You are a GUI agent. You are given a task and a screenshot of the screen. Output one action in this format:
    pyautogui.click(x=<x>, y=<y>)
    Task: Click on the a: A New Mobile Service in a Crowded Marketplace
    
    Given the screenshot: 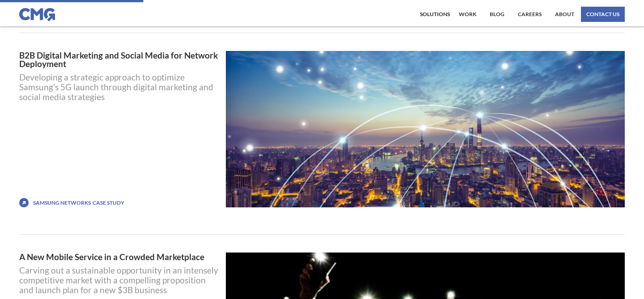 What is the action you would take?
    pyautogui.click(x=119, y=256)
    